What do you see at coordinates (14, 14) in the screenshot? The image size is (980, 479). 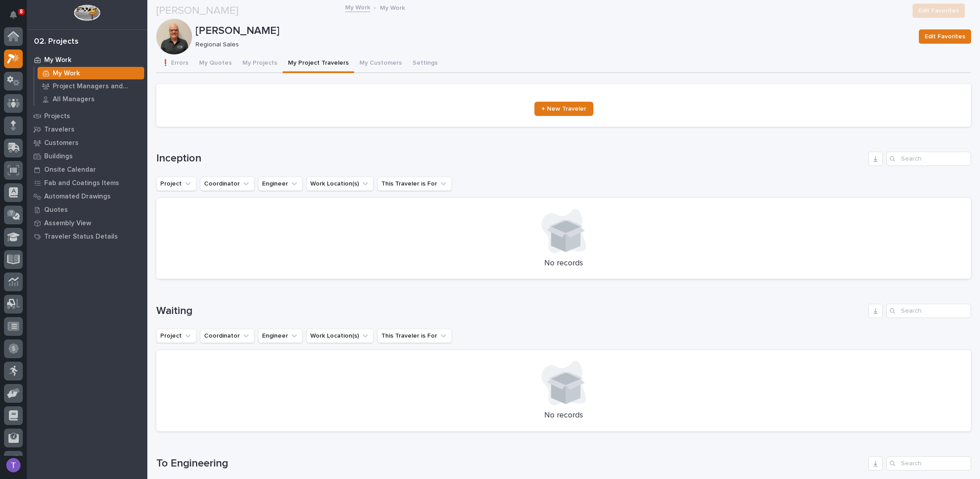 I see `button: Notifications` at bounding box center [14, 14].